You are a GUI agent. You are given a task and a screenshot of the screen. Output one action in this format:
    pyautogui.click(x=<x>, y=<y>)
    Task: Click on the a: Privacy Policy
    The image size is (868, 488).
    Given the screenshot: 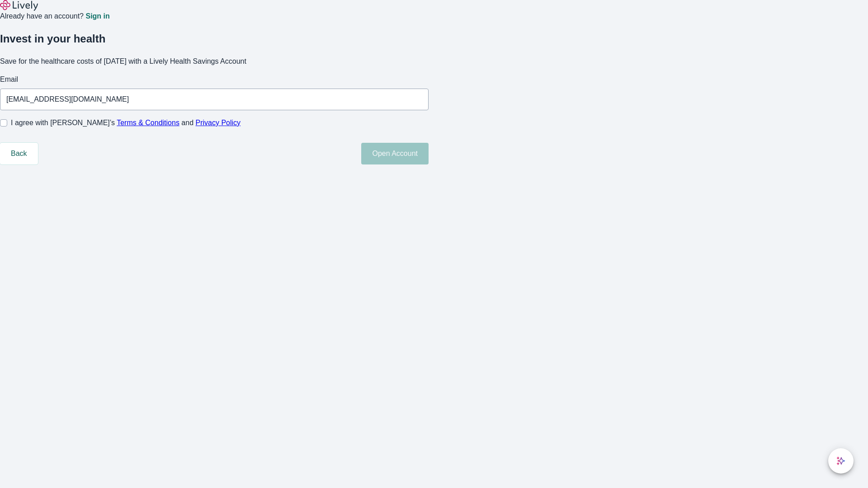 What is the action you would take?
    pyautogui.click(x=218, y=123)
    